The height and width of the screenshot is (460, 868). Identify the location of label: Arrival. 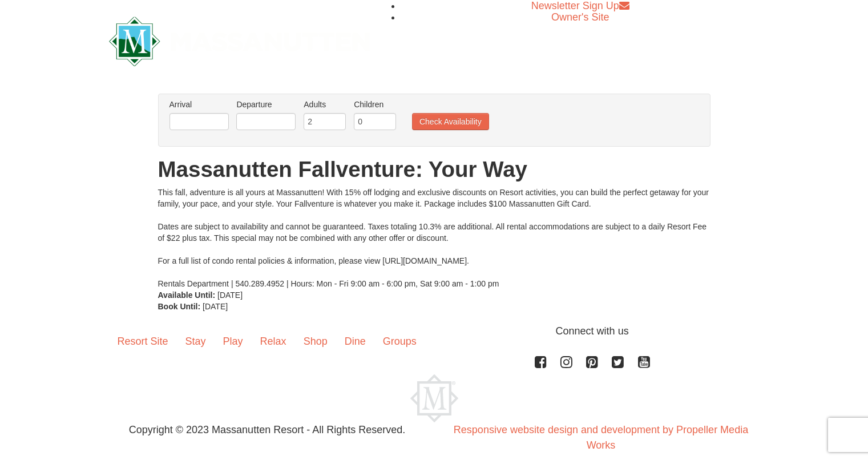
(199, 104).